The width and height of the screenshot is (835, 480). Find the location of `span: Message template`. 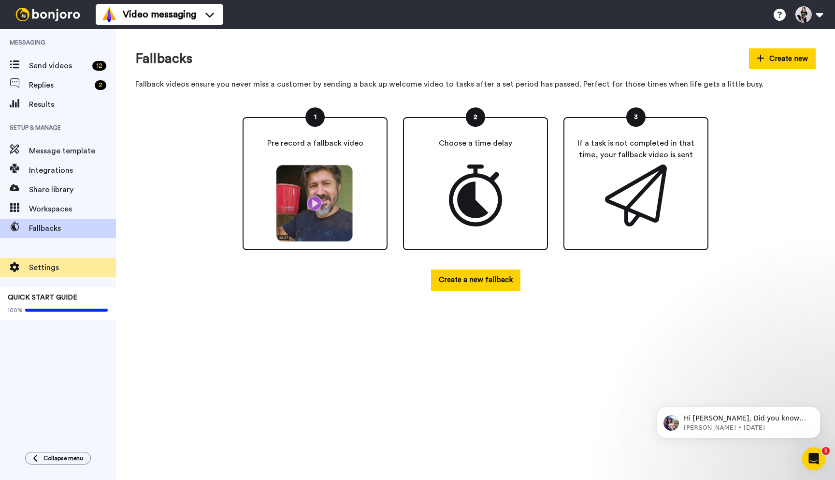

span: Message template is located at coordinates (73, 151).